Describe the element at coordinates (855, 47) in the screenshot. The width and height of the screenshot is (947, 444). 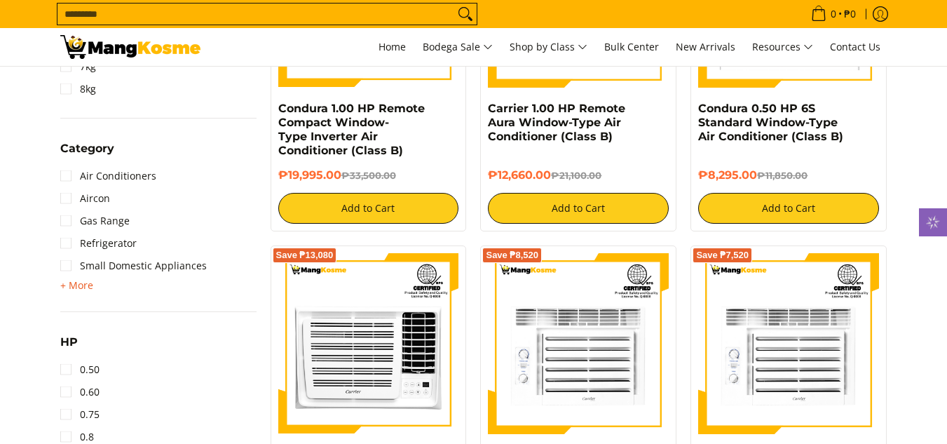
I see `a: Contact Us` at that location.